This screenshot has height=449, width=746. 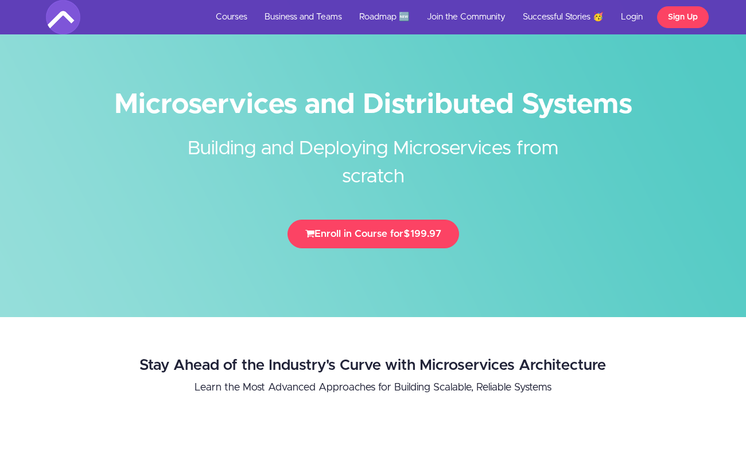 What do you see at coordinates (373, 104) in the screenshot?
I see `h1: Microservices and Distributed Systems` at bounding box center [373, 104].